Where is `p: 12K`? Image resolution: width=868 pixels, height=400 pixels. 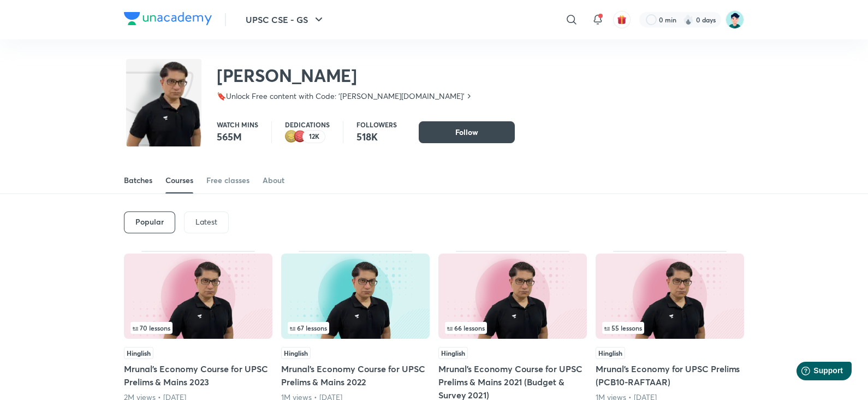
p: 12K is located at coordinates (314, 137).